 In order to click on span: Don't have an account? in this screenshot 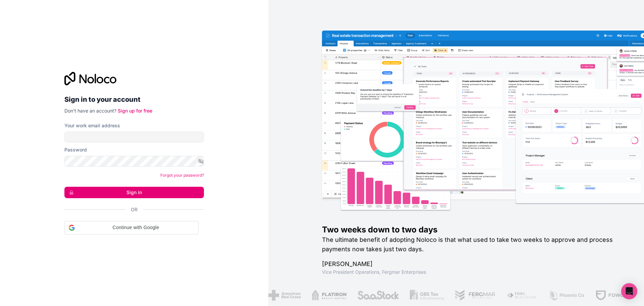, I will do `click(90, 110)`.